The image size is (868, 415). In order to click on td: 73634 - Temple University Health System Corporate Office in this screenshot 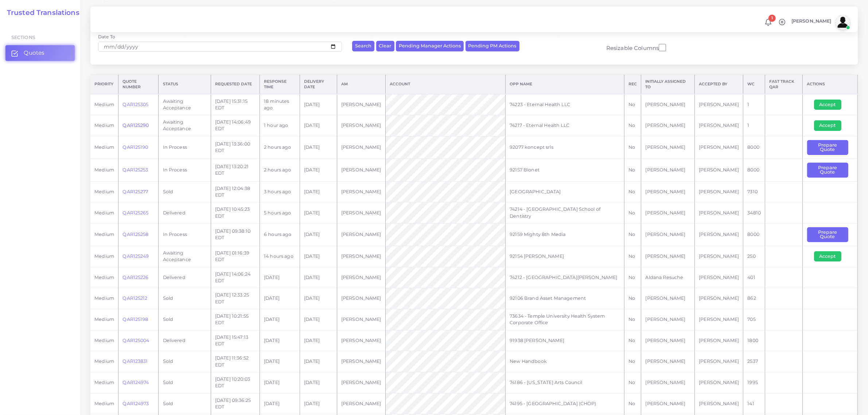, I will do `click(566, 320)`.